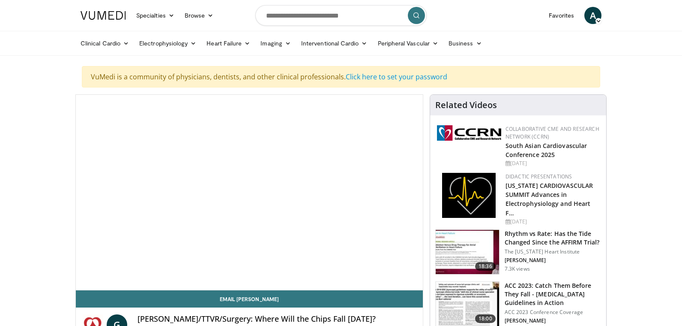  Describe the element at coordinates (485, 266) in the screenshot. I see `span: 18:36` at that location.